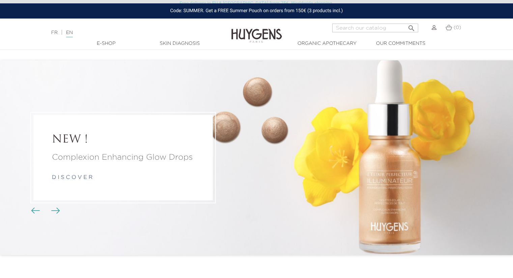 The image size is (513, 278). I want to click on a: Organic Apothecary, so click(327, 43).